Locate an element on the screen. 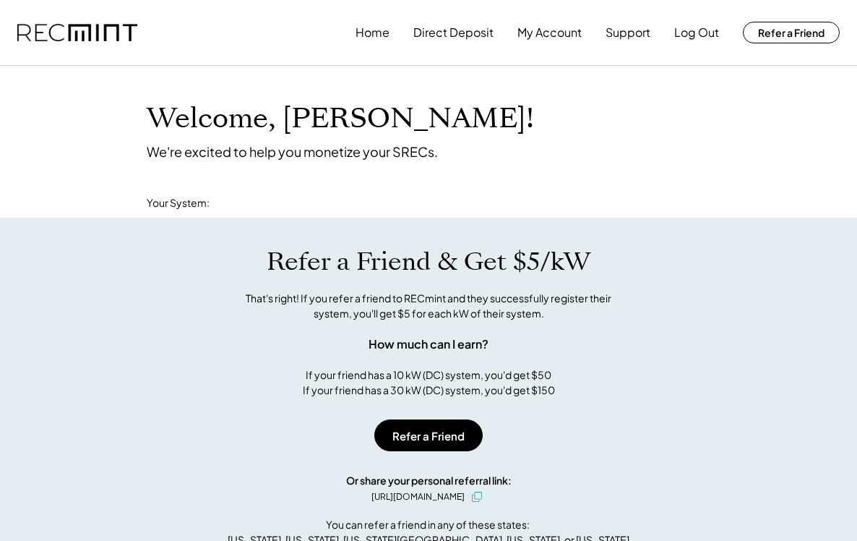 The image size is (857, 541). div: How much can I earn? is located at coordinates (429, 344).